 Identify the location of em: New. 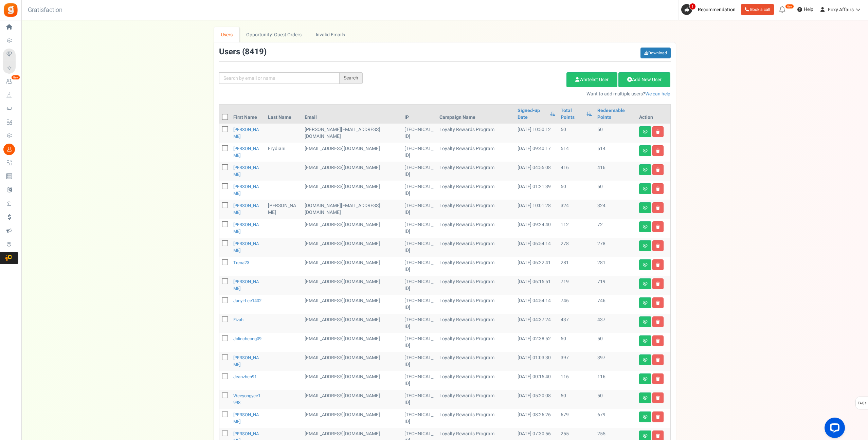
(16, 77).